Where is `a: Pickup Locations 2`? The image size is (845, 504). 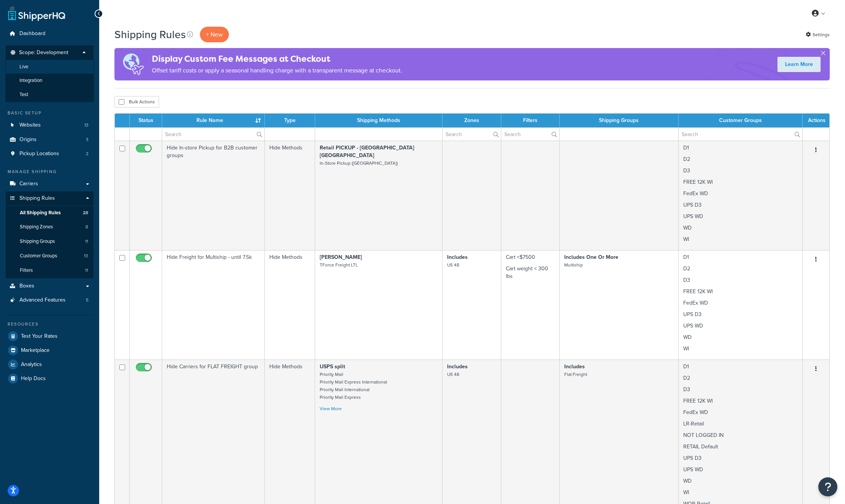 a: Pickup Locations 2 is located at coordinates (50, 154).